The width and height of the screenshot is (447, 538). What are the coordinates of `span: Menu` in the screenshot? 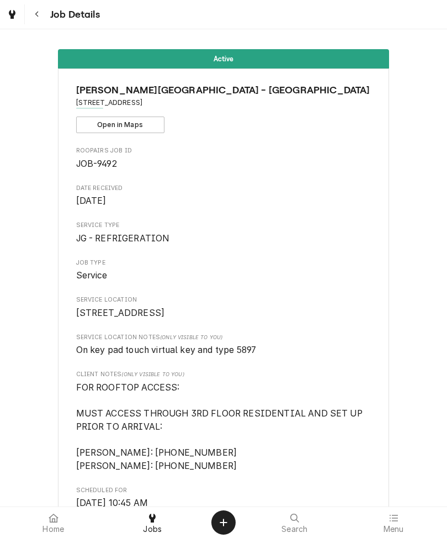 It's located at (394, 529).